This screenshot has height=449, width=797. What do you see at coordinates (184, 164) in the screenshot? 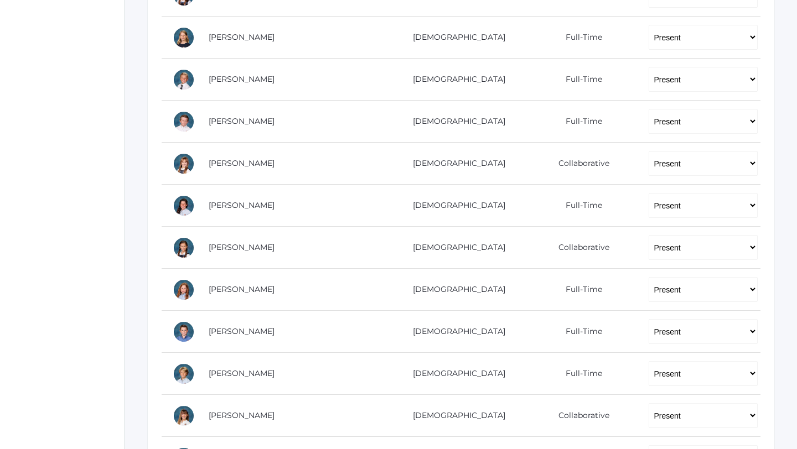
I see `div: Remy Evans` at bounding box center [184, 164].